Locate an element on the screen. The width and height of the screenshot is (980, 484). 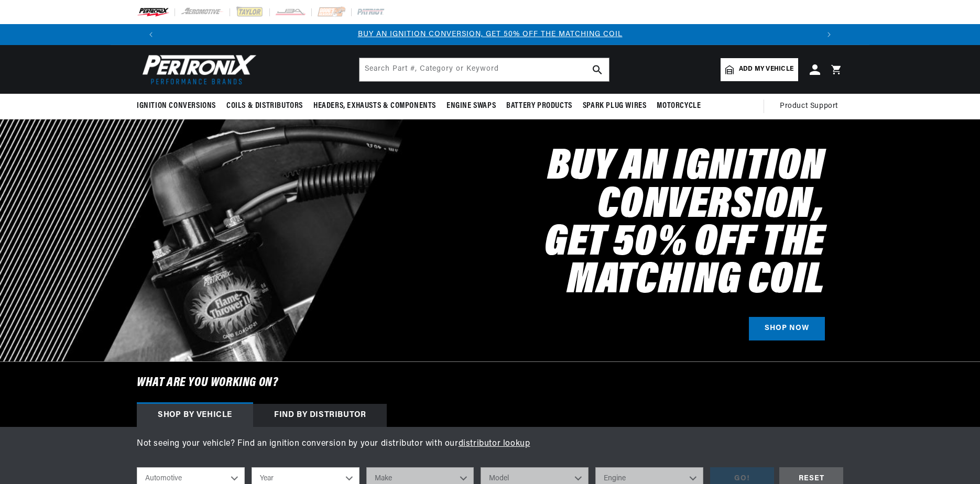
h6: What are you working on? is located at coordinates (490, 383).